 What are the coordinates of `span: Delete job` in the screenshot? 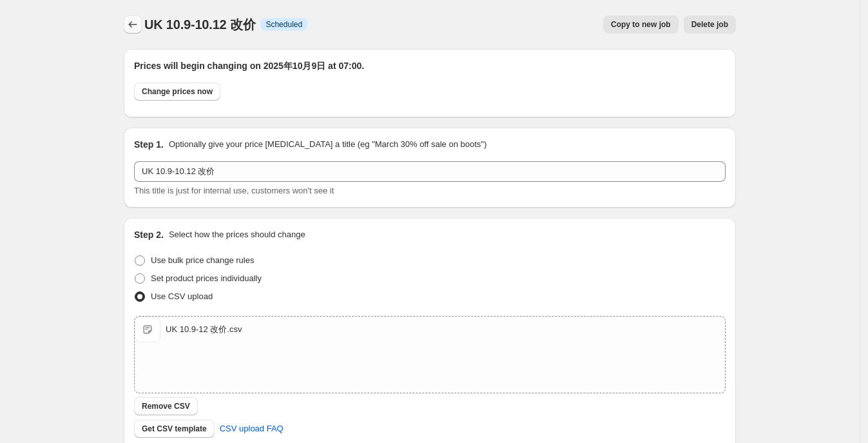 It's located at (709, 24).